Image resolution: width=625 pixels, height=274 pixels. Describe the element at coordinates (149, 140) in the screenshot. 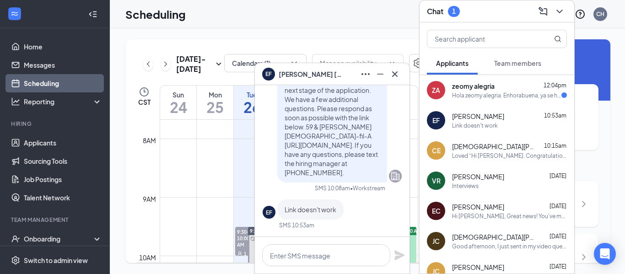

I see `div: 8am` at that location.